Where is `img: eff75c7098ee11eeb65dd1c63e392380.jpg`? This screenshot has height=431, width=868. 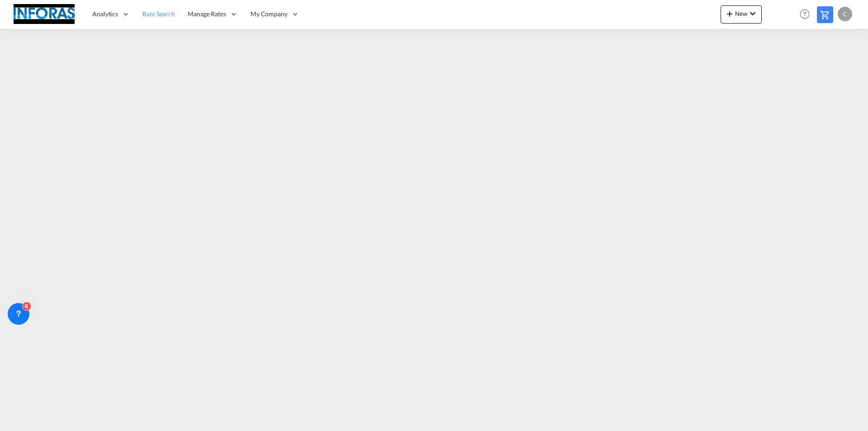
img: eff75c7098ee11eeb65dd1c63e392380.jpg is located at coordinates (44, 14).